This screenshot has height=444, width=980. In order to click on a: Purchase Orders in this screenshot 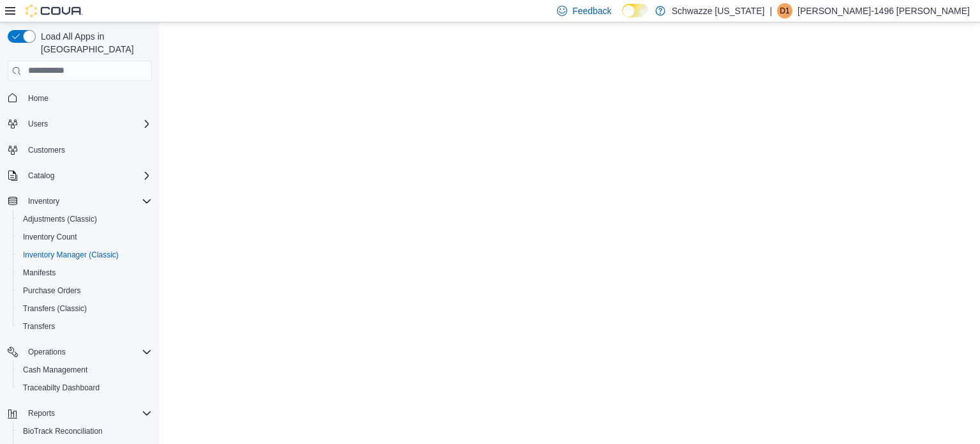, I will do `click(51, 291)`.